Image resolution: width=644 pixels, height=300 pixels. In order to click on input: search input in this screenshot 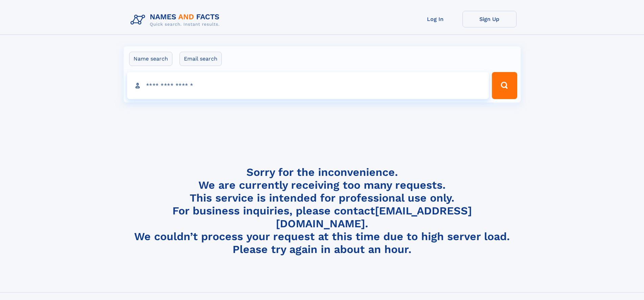, I will do `click(308, 85)`.